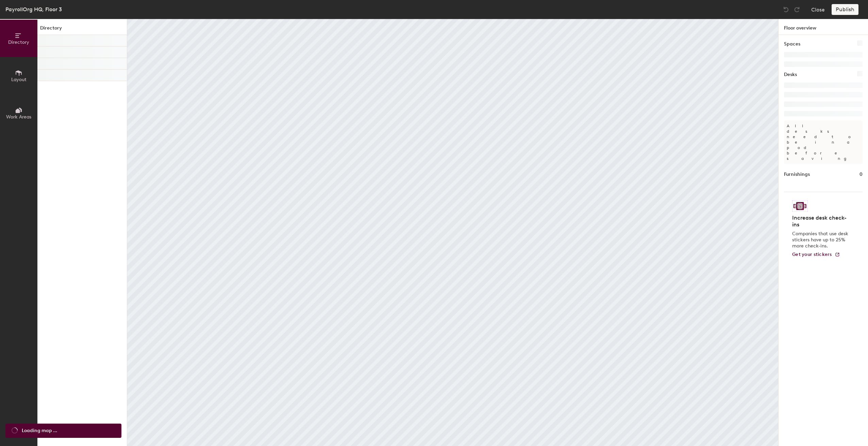 This screenshot has width=868, height=446. Describe the element at coordinates (823, 142) in the screenshot. I see `p: All desks need to be in a pod before saving` at that location.